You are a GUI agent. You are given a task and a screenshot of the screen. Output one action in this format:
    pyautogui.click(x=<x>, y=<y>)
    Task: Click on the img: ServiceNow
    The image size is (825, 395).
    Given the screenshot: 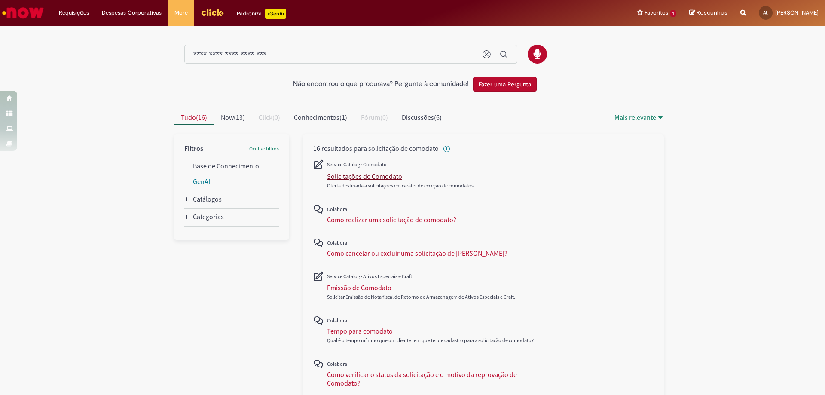 What is the action you would take?
    pyautogui.click(x=23, y=13)
    